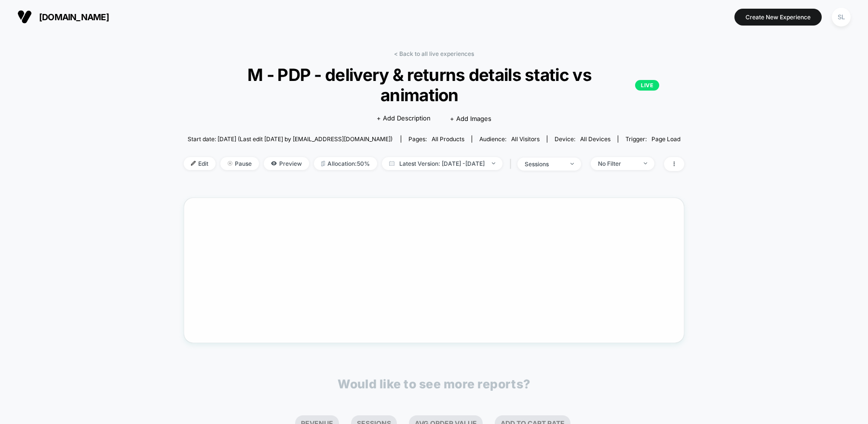  What do you see at coordinates (595, 138) in the screenshot?
I see `span: all devices` at bounding box center [595, 138].